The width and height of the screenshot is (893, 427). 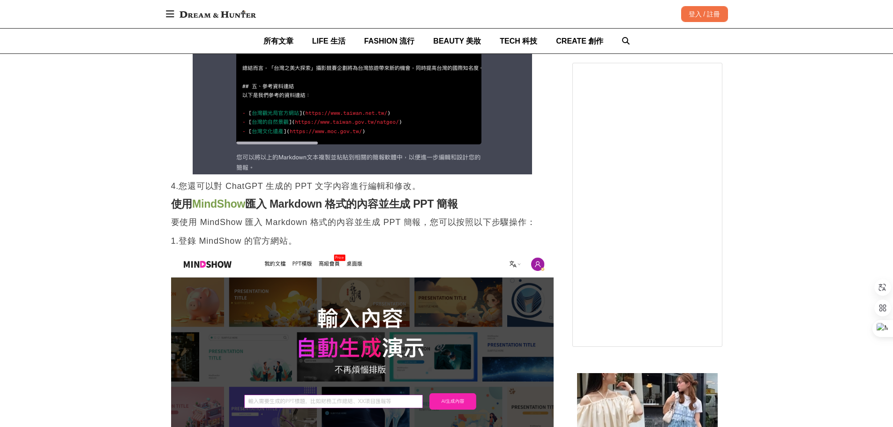 What do you see at coordinates (518, 41) in the screenshot?
I see `span: TECH 科技` at bounding box center [518, 41].